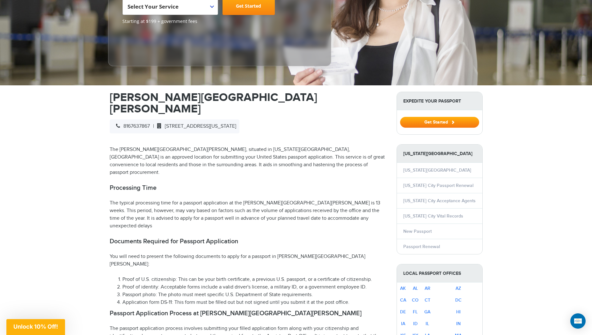  Describe the element at coordinates (415, 312) in the screenshot. I see `a: FL` at that location.